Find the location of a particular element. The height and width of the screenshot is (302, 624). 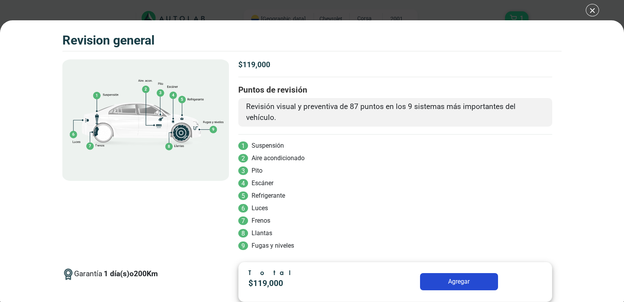

span: 4 is located at coordinates (243, 183).